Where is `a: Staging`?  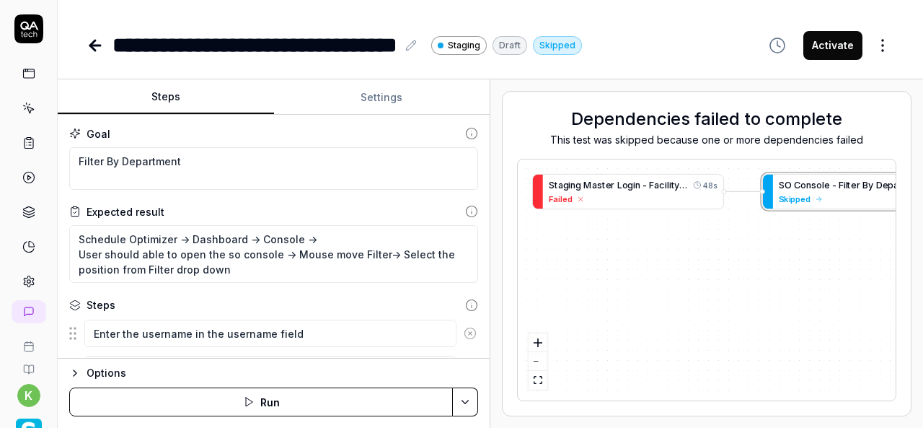
a: Staging is located at coordinates (459, 45).